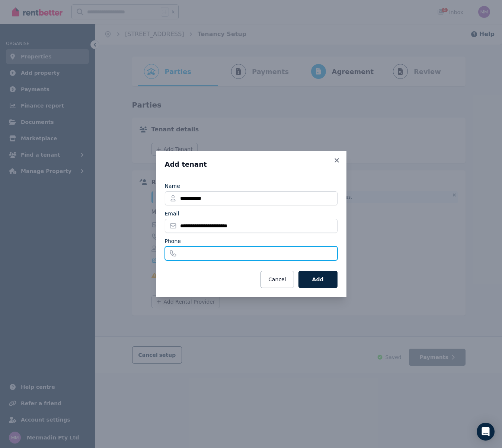 The width and height of the screenshot is (502, 448). Describe the element at coordinates (277, 279) in the screenshot. I see `button: Cancel` at that location.